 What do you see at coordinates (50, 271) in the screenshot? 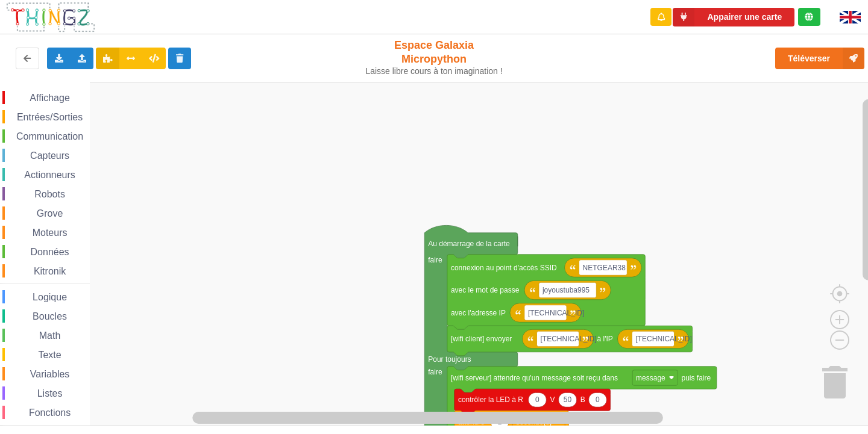
I see `span: Kitronik` at bounding box center [50, 271].